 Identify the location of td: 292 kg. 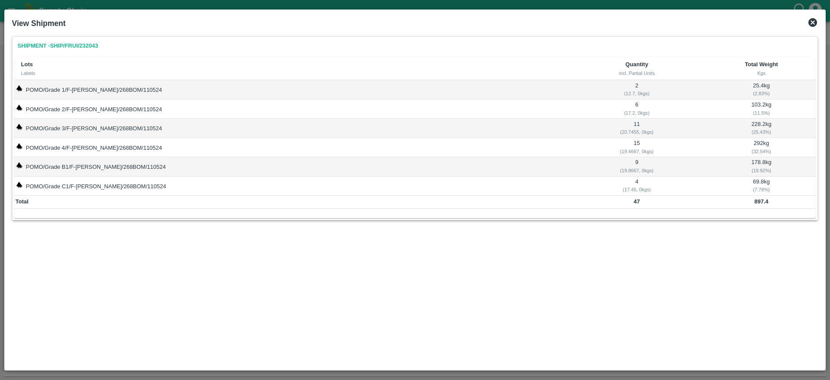
(762, 147).